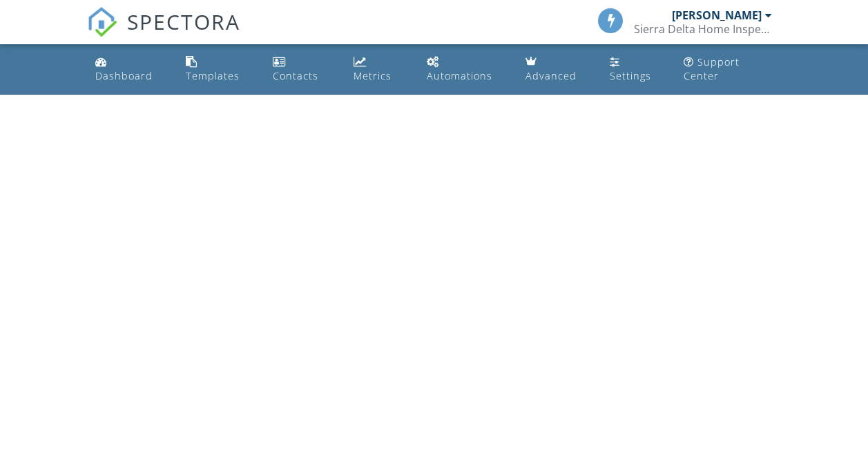  What do you see at coordinates (295, 76) in the screenshot?
I see `div: Contacts` at bounding box center [295, 76].